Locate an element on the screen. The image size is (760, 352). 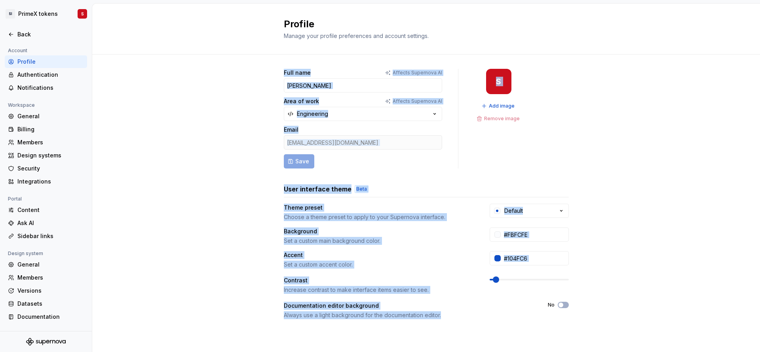
button: Add image is located at coordinates (498, 106).